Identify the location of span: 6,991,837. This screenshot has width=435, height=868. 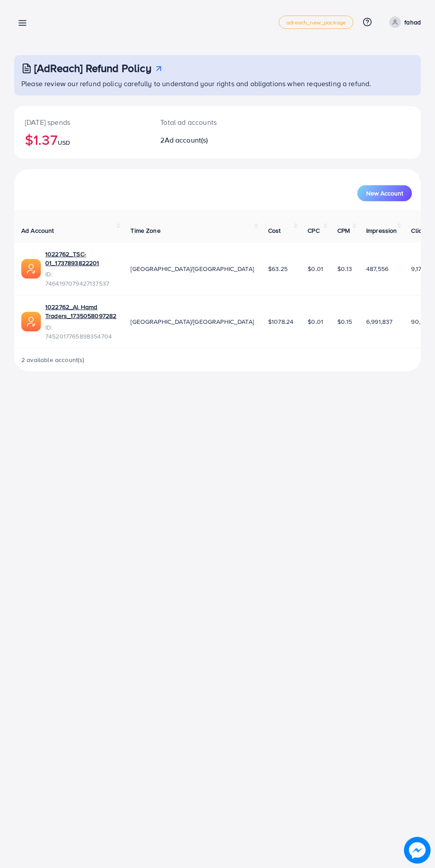
(379, 322).